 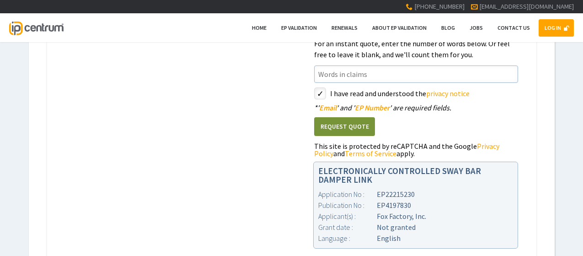 I want to click on div: Application No :, so click(x=347, y=194).